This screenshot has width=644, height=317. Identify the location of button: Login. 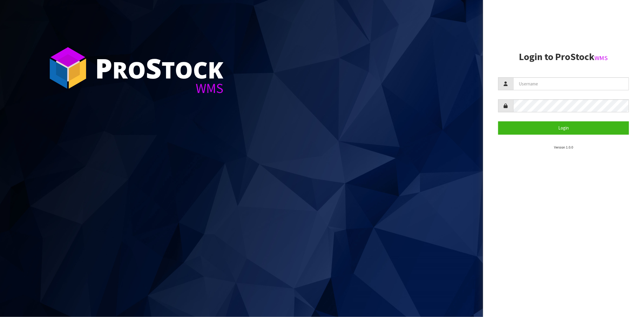
(564, 128).